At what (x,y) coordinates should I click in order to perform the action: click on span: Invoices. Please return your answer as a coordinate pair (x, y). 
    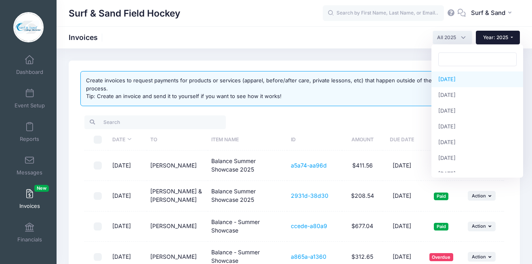
    Looking at the image, I should click on (29, 206).